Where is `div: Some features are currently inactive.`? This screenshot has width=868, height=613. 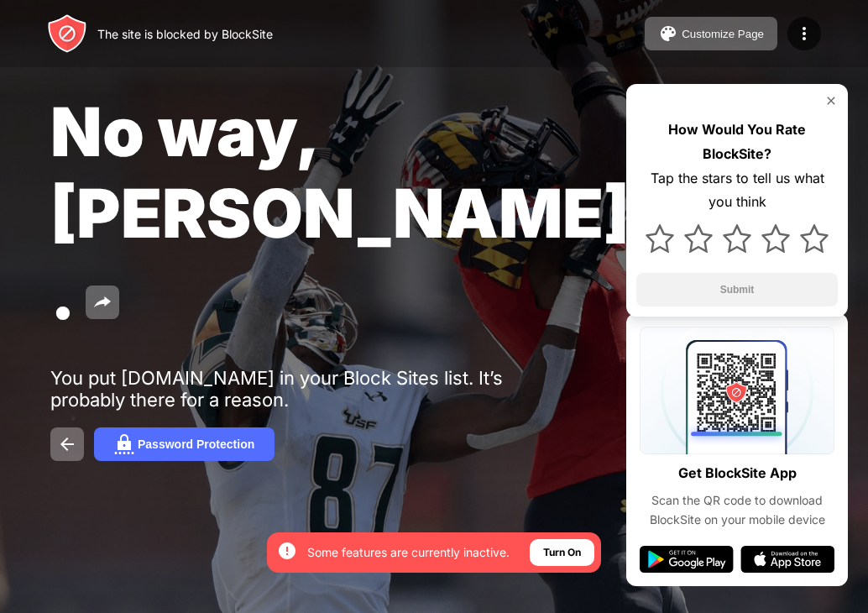
div: Some features are currently inactive. is located at coordinates (408, 552).